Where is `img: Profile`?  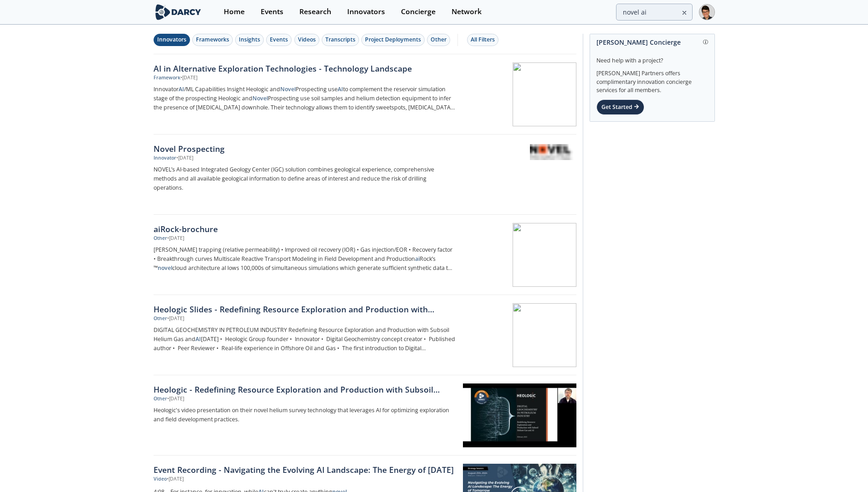 img: Profile is located at coordinates (706, 12).